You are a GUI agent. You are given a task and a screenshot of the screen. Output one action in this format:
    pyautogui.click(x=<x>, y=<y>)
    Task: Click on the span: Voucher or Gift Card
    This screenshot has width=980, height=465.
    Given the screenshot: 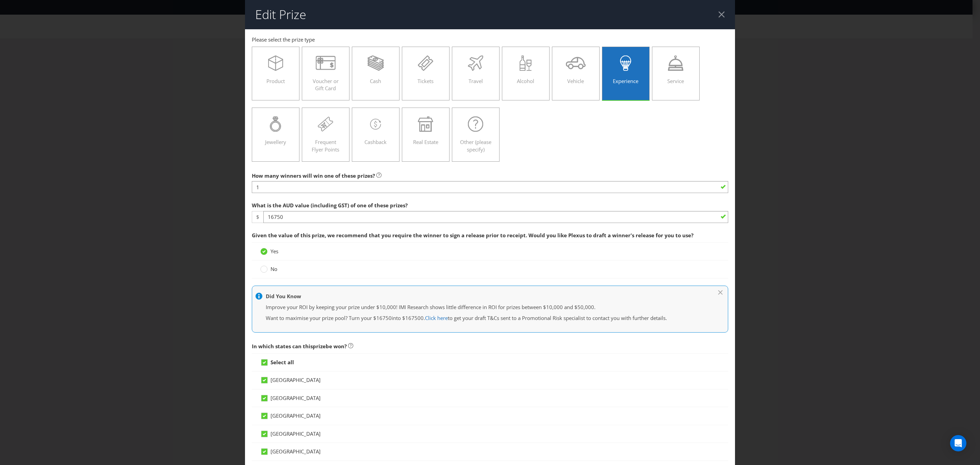 What is the action you would take?
    pyautogui.click(x=326, y=84)
    